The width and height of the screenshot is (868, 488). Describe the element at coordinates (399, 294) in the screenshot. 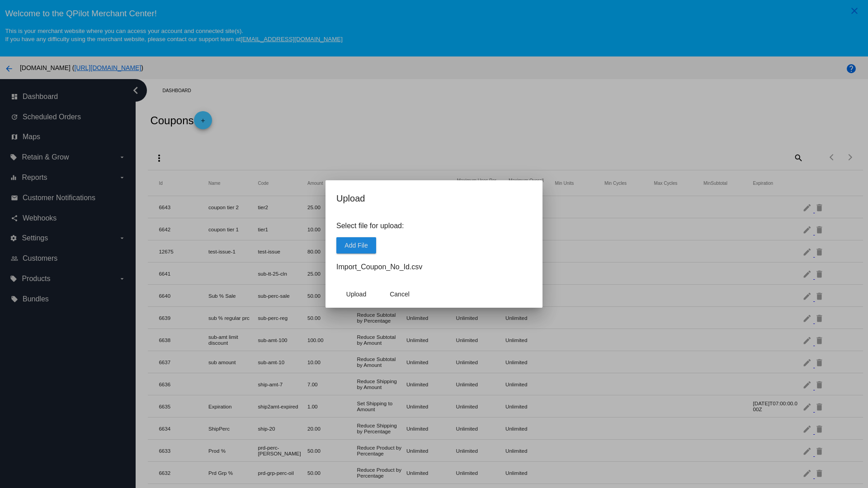

I see `button: Close dialog` at that location.